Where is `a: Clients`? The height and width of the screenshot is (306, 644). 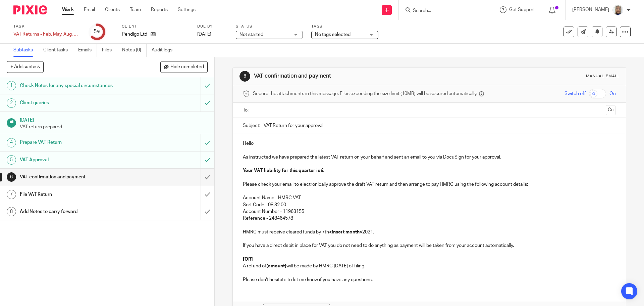 a: Clients is located at coordinates (113, 9).